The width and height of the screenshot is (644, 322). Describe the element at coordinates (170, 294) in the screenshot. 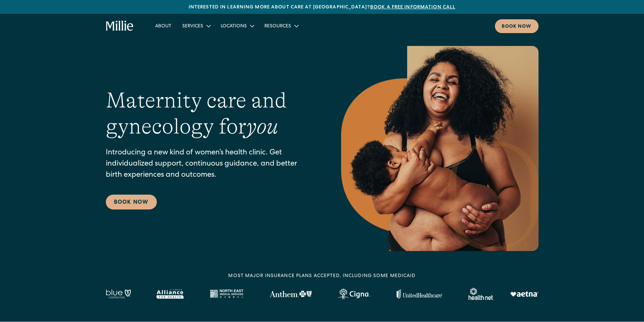

I see `img: Alameda Alliance logo` at that location.